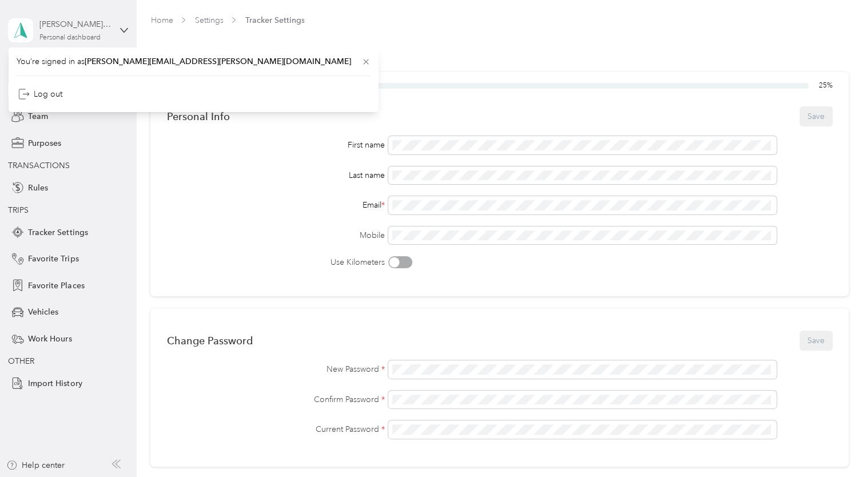 This screenshot has height=477, width=868. What do you see at coordinates (275, 369) in the screenshot?
I see `label: New Password` at bounding box center [275, 369].